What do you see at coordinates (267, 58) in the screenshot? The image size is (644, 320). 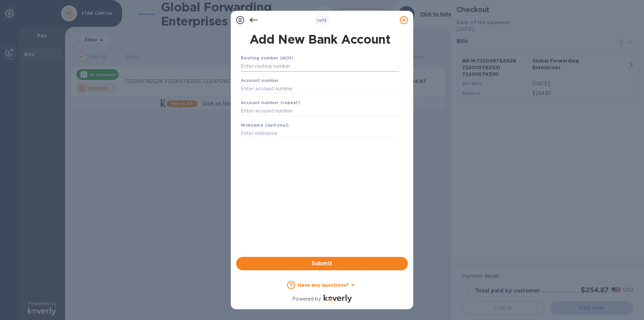 I see `b: Routing number (ACH)` at bounding box center [267, 58].